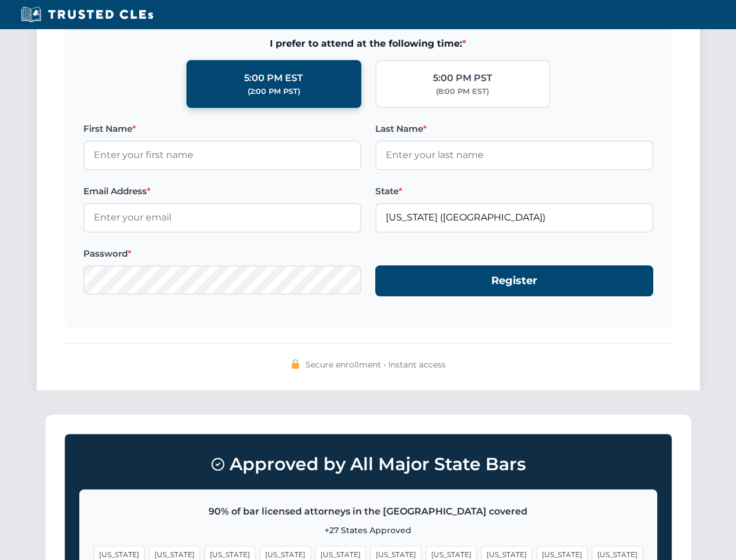 This screenshot has width=736, height=560. I want to click on img: Trusted CLEs, so click(87, 14).